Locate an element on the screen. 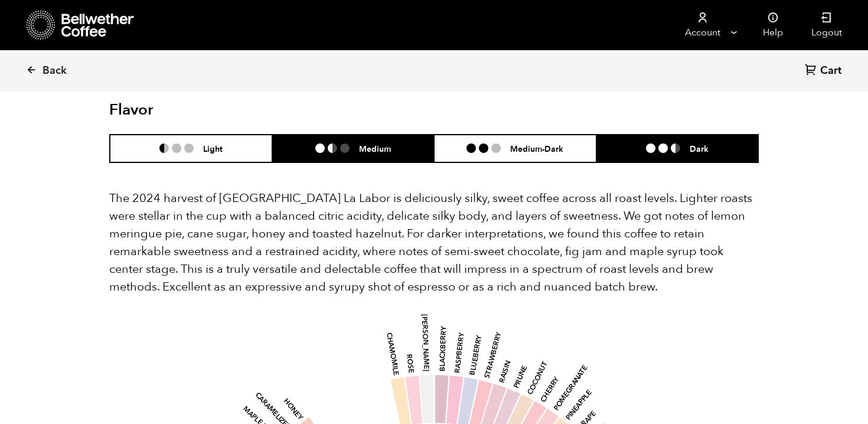 The height and width of the screenshot is (424, 868). h6: Medium-Dark is located at coordinates (536, 148).